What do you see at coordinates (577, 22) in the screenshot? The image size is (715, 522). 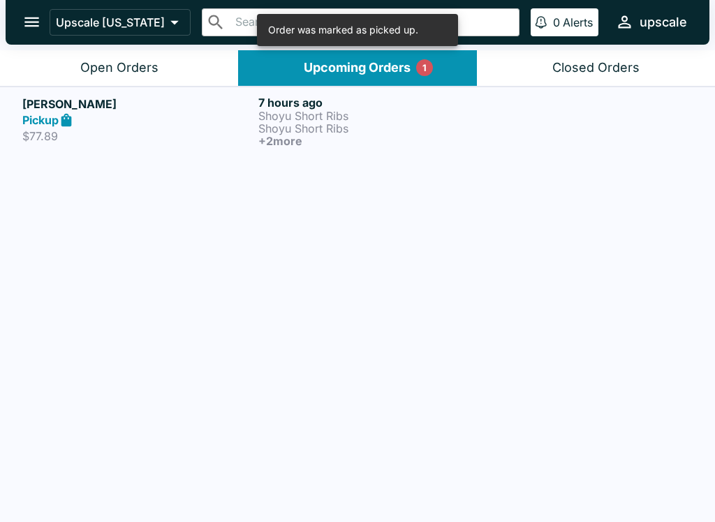 I see `p: Alerts` at bounding box center [577, 22].